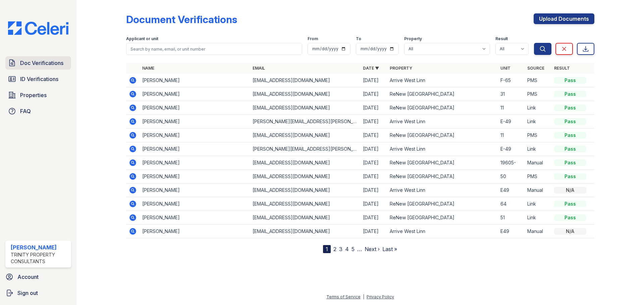 The image size is (644, 305). I want to click on span: Sign out, so click(28, 293).